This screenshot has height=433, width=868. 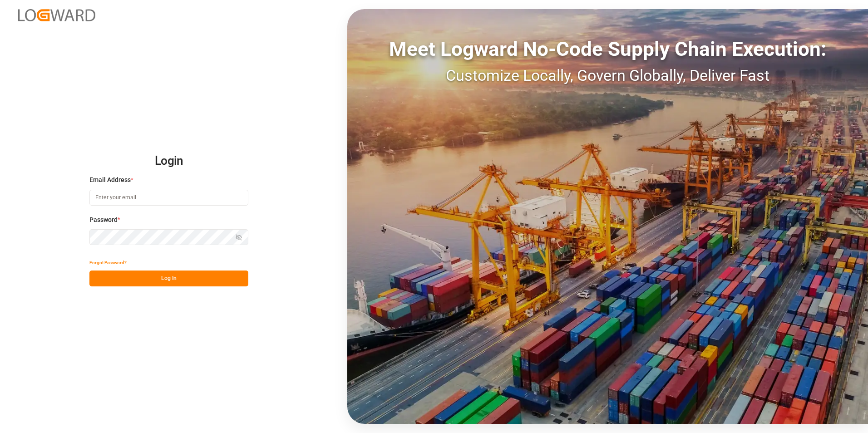 What do you see at coordinates (57, 15) in the screenshot?
I see `img: Logward_new_orange.png` at bounding box center [57, 15].